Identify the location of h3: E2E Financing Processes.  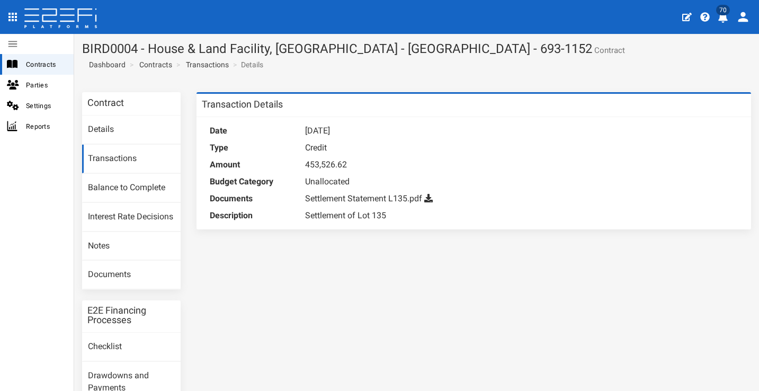
(131, 315).